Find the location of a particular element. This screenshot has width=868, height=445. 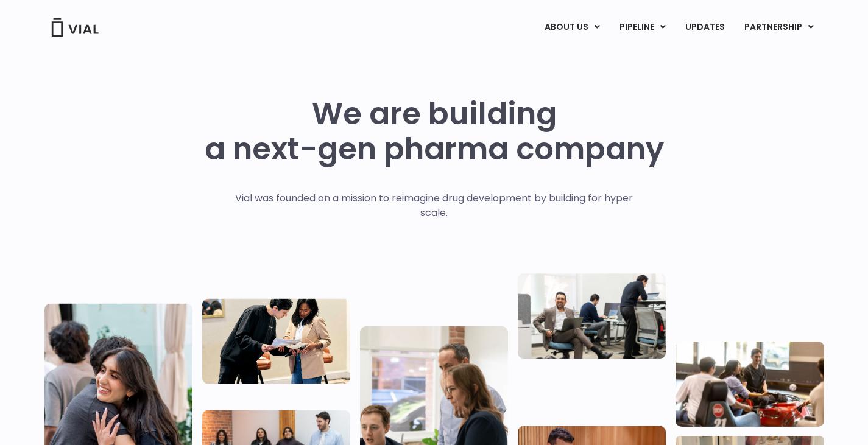

a: ABOUT USMenu Toggle is located at coordinates (572, 27).